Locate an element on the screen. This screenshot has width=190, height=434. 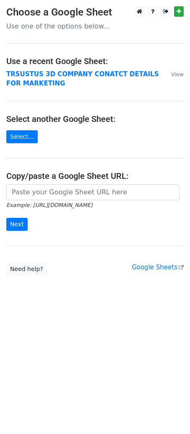
strong: TRSUSTUS 3D COMPANY CONATCT DETAILS FOR MARKETING is located at coordinates (82, 79).